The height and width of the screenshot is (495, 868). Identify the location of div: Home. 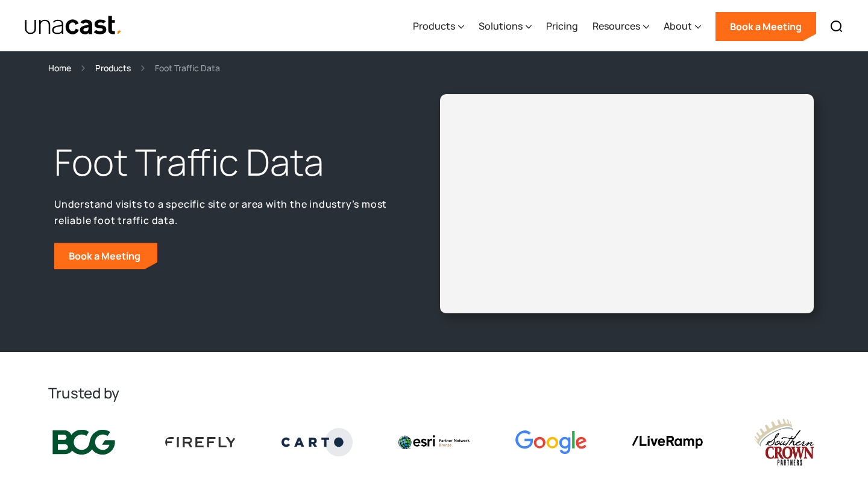
(60, 68).